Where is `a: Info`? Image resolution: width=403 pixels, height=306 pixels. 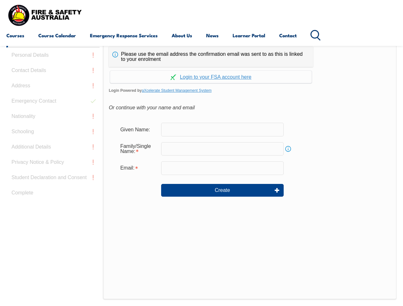 a: Info is located at coordinates (288, 149).